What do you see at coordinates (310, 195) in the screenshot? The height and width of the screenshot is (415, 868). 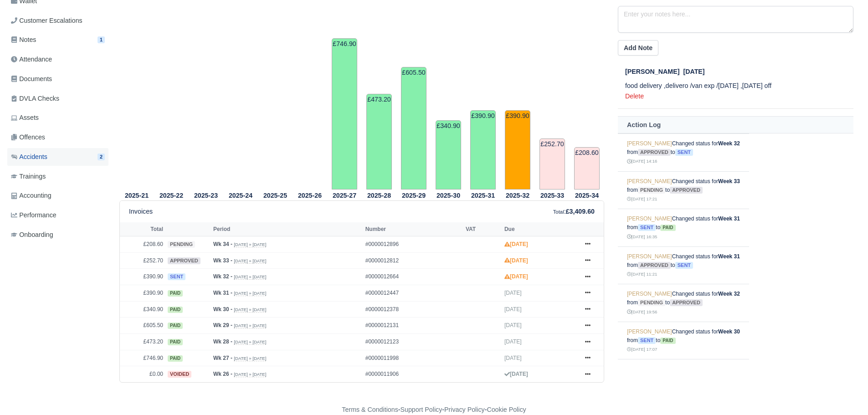 I see `th: 2025-26` at bounding box center [310, 195].